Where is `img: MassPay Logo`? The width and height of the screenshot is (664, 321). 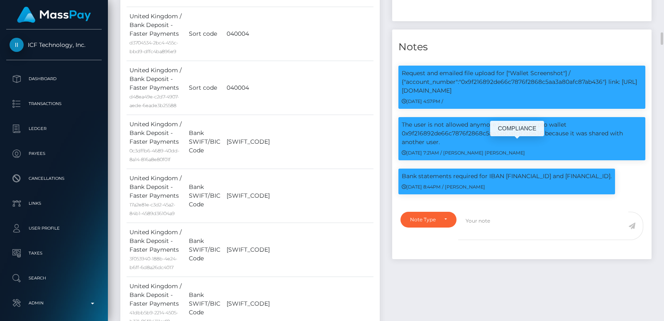
img: MassPay Logo is located at coordinates (54, 15).